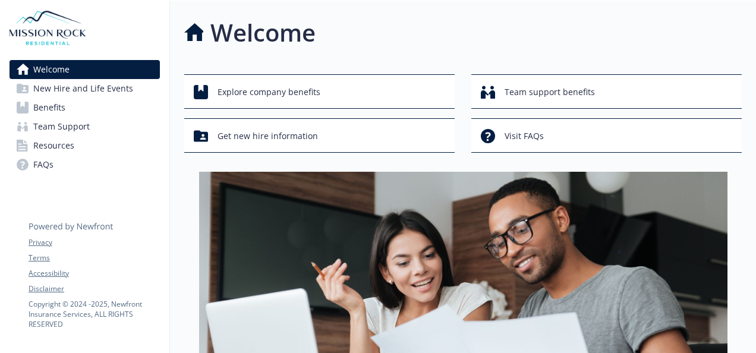 This screenshot has height=353, width=756. Describe the element at coordinates (524, 136) in the screenshot. I see `span: Visit FAQs` at that location.